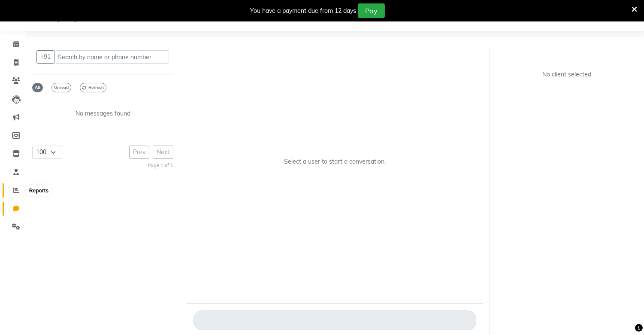 This screenshot has height=335, width=644. Describe the element at coordinates (38, 88) in the screenshot. I see `span: All` at that location.